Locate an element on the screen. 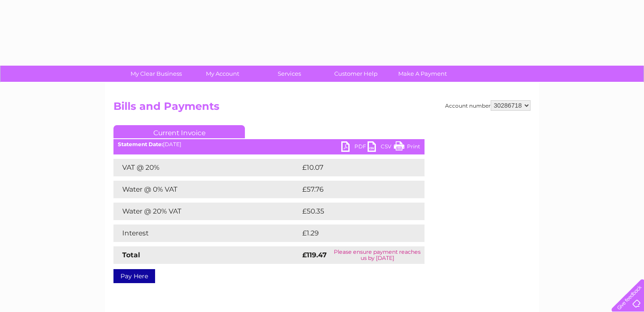  a: Services is located at coordinates (289, 74).